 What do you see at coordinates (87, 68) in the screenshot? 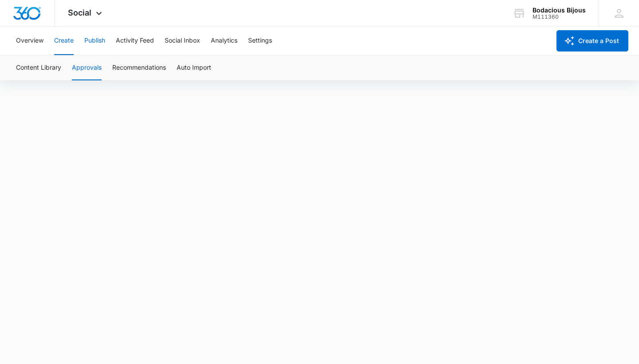
I see `button: Approvals` at bounding box center [87, 68].